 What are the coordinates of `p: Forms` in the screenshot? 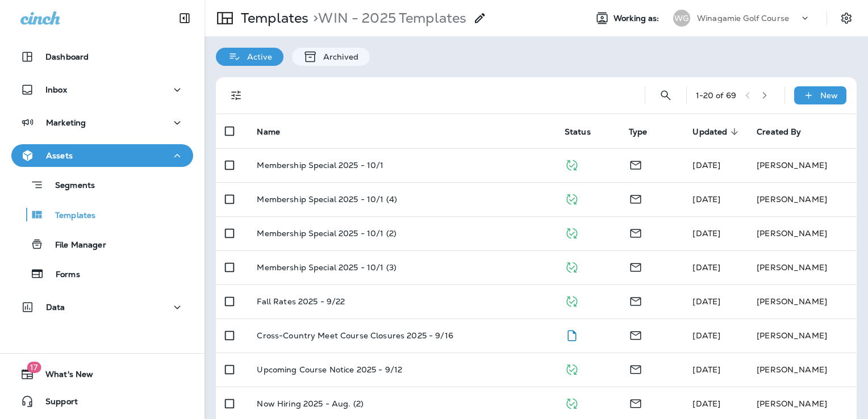 It's located at (62, 275).